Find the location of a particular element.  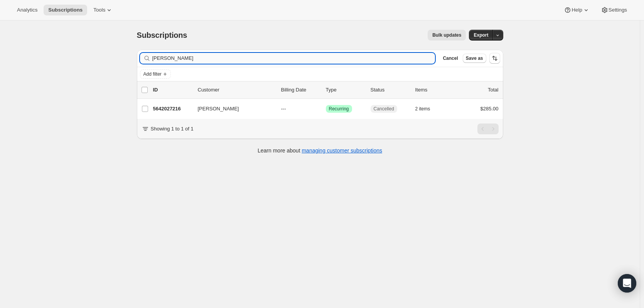

span: Tools is located at coordinates (100, 10).